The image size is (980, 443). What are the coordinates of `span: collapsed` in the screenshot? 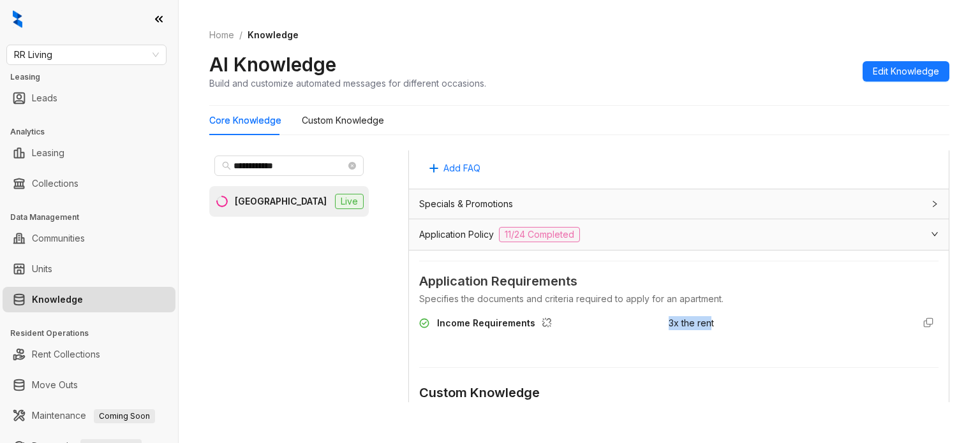 It's located at (935, 204).